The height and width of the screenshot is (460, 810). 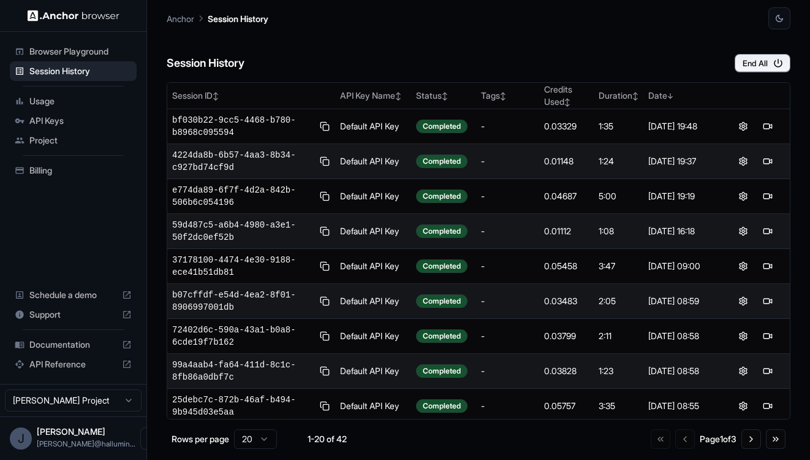 What do you see at coordinates (762, 63) in the screenshot?
I see `button: End All` at bounding box center [762, 63].